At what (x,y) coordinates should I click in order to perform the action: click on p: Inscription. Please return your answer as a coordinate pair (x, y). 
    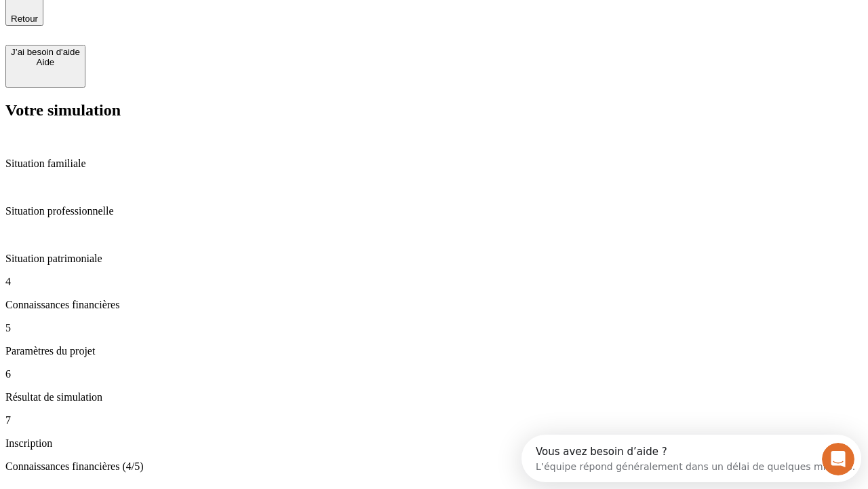
    Looking at the image, I should click on (434, 443).